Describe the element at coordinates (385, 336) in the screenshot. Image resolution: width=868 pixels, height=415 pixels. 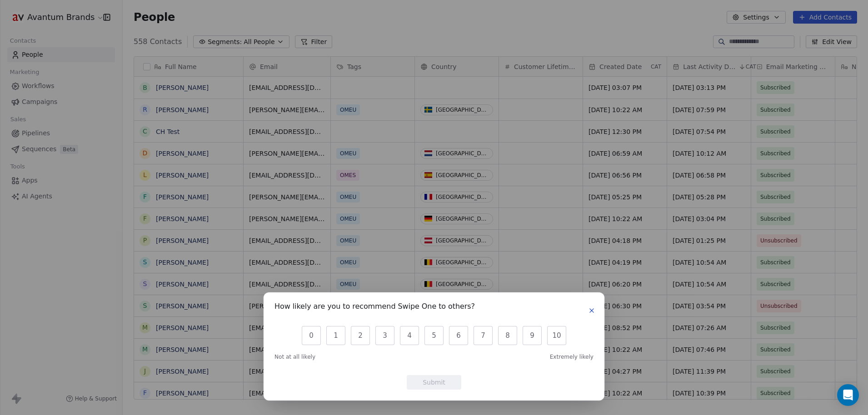
I see `button: 3` at that location.